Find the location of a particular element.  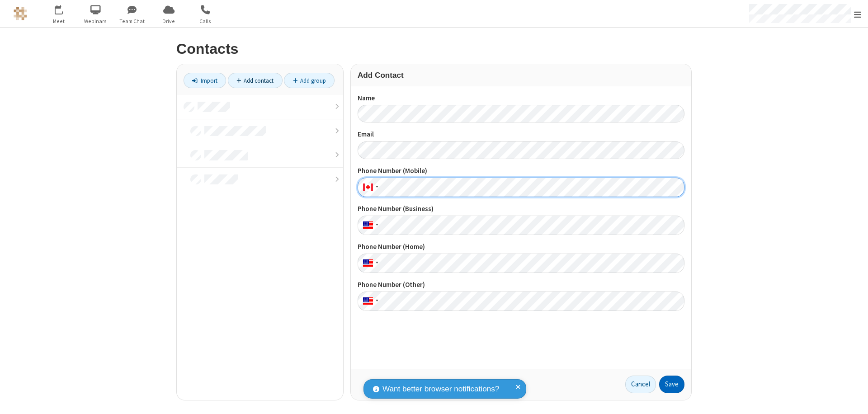

label: Name is located at coordinates (521, 98).